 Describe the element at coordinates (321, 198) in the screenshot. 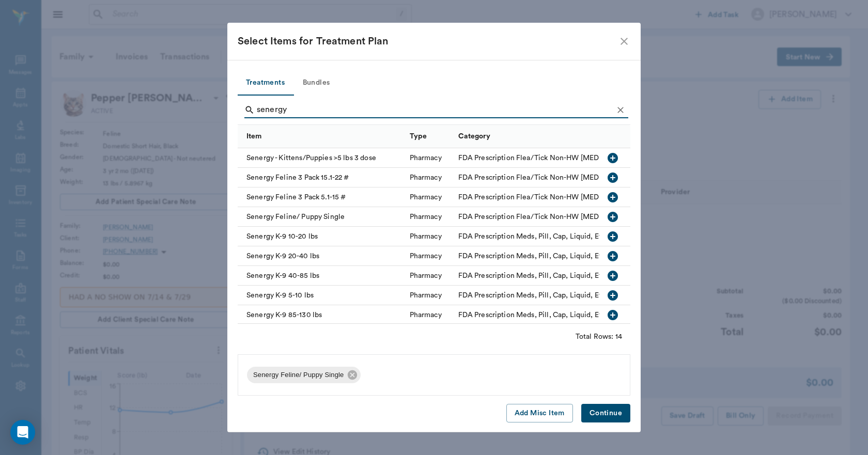

I see `div: Senergy Feline 3 Pack 5.1-15 #` at that location.